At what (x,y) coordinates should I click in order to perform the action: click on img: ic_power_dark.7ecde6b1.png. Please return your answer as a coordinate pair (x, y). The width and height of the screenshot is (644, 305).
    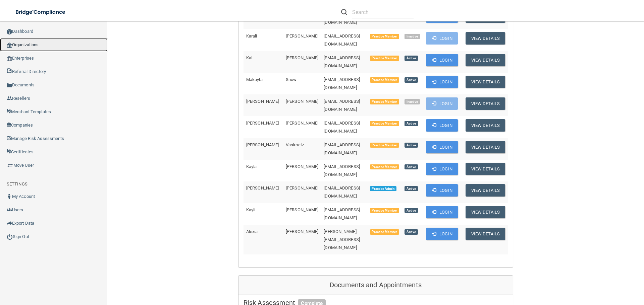
    Looking at the image, I should click on (9, 236).